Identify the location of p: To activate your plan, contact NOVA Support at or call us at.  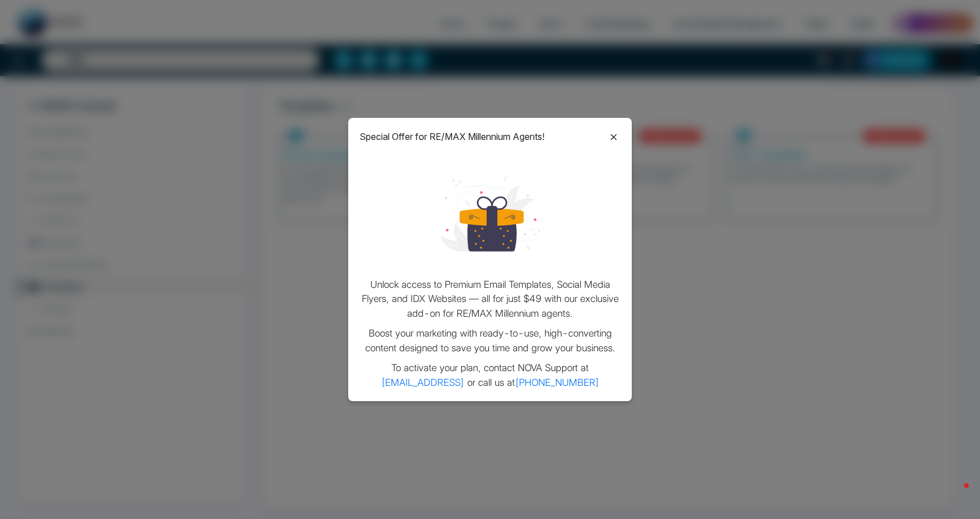
(490, 375).